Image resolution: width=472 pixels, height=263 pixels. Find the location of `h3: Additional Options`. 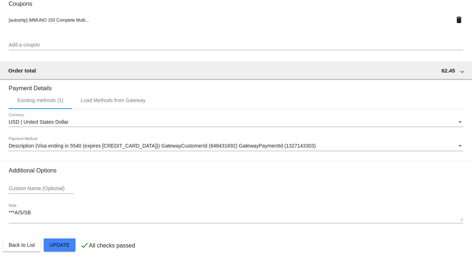

h3: Additional Options is located at coordinates (236, 170).